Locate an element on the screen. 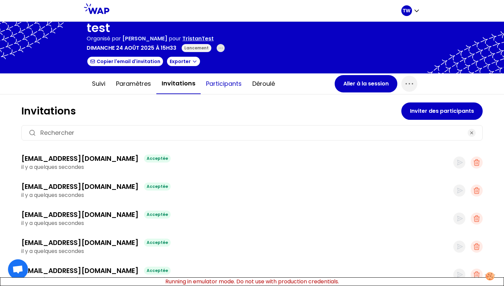 The image size is (504, 286). button: Aller à la session is located at coordinates (366, 84).